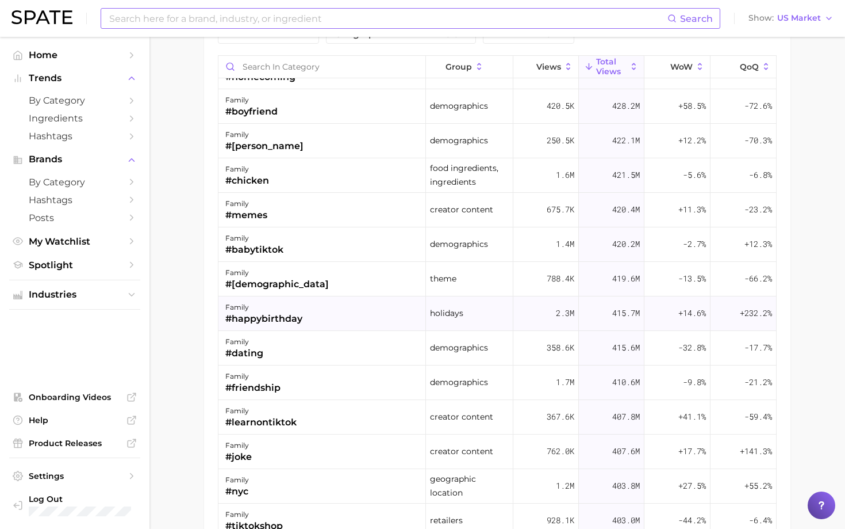 The image size is (845, 529). What do you see at coordinates (497, 486) in the screenshot?
I see `button: family#nycgeographic location1.2m403.8m+27.5%+55.2%` at bounding box center [497, 486].